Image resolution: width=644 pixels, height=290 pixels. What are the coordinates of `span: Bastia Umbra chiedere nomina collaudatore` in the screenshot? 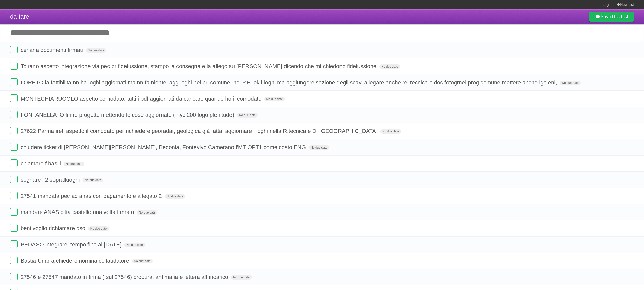 It's located at (75, 261).